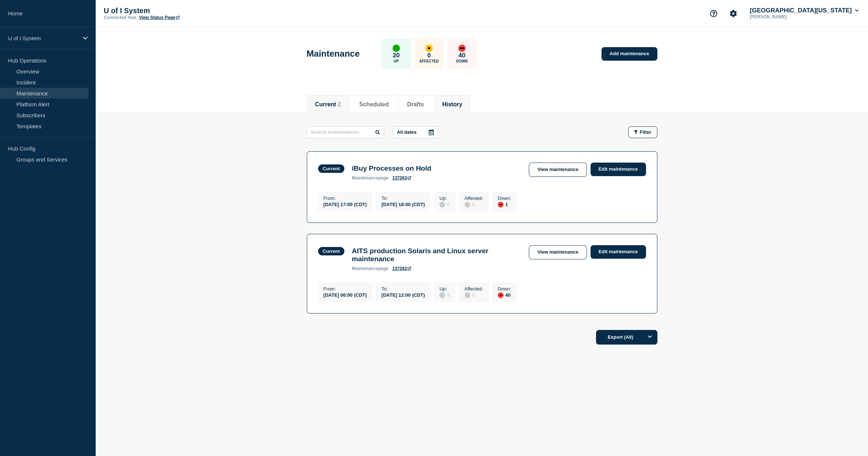 This screenshot has height=456, width=868. I want to click on button: Current 2, so click(328, 104).